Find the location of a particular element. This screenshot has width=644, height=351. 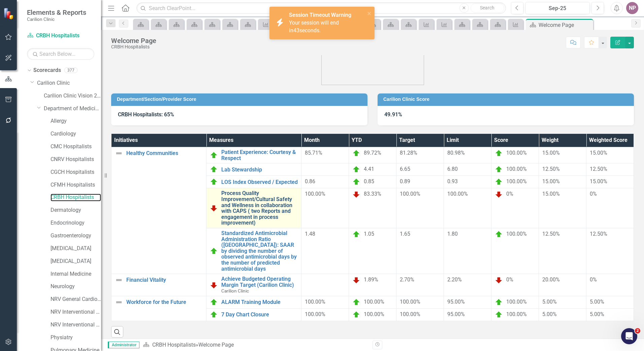

span: 2 is located at coordinates (637, 331).